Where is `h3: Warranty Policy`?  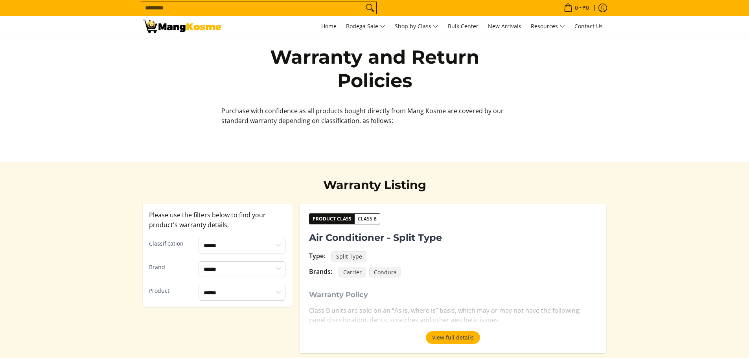 h3: Warranty Policy is located at coordinates (453, 295).